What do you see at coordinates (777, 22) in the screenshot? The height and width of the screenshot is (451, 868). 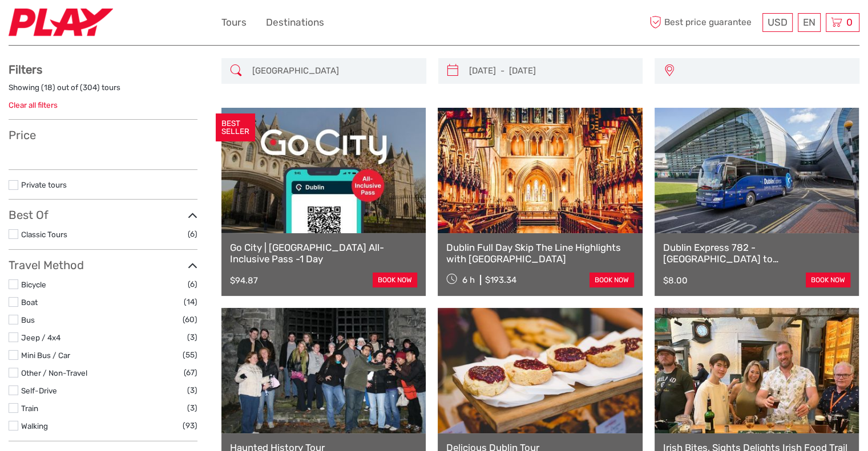 I see `span: USD` at bounding box center [777, 22].